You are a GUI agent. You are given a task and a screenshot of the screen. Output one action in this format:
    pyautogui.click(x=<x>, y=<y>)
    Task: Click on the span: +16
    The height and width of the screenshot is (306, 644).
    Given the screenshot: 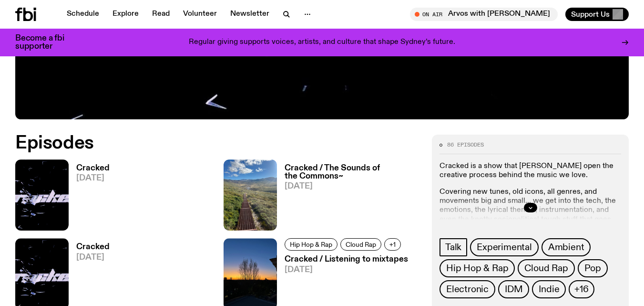 What is the action you would take?
    pyautogui.click(x=581, y=289)
    